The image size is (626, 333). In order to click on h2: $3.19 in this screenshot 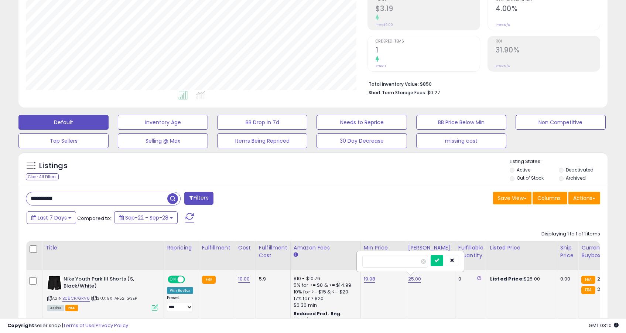, I will do `click(428, 9)`.